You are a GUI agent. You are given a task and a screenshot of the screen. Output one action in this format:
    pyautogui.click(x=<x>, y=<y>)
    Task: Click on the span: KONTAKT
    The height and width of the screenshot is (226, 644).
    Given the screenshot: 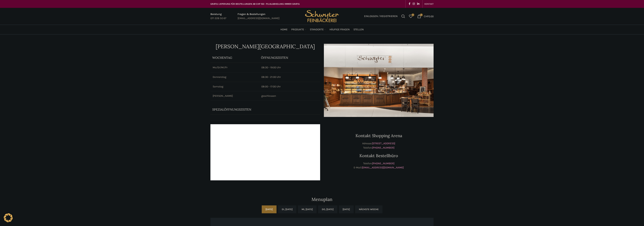 What is the action you would take?
    pyautogui.click(x=429, y=4)
    